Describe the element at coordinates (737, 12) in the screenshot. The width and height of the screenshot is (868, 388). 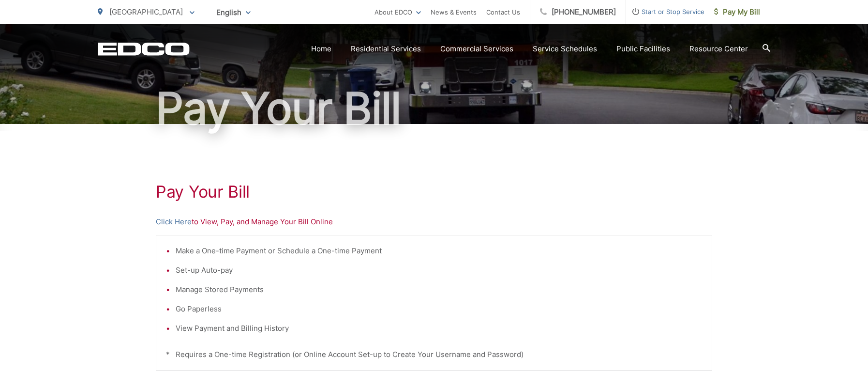
I see `span: Pay My Bill` at that location.